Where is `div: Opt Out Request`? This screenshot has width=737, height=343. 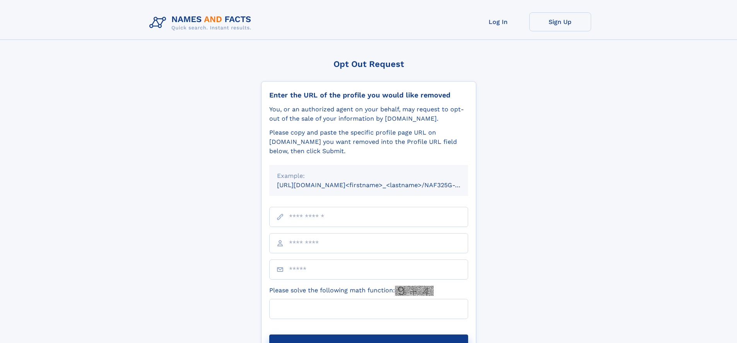
div: Opt Out Request is located at coordinates (369, 64).